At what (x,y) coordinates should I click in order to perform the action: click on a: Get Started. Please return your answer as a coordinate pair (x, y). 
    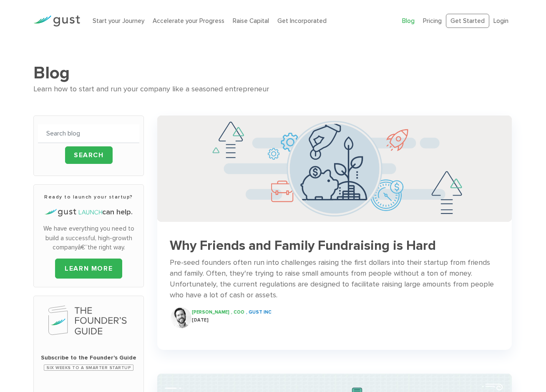
    Looking at the image, I should click on (467, 21).